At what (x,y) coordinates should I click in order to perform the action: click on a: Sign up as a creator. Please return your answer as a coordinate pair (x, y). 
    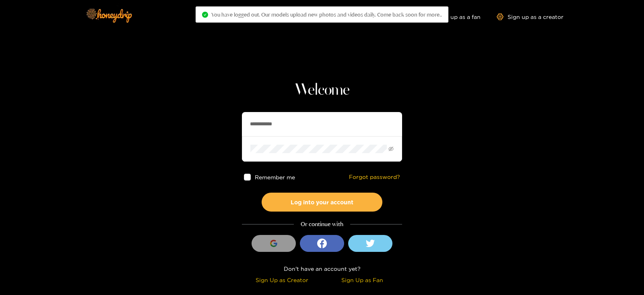
    Looking at the image, I should click on (530, 17).